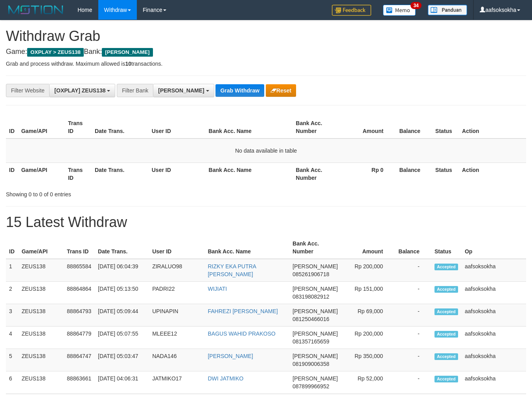 The image size is (532, 395). What do you see at coordinates (266, 151) in the screenshot?
I see `td: No data available in table` at bounding box center [266, 151].